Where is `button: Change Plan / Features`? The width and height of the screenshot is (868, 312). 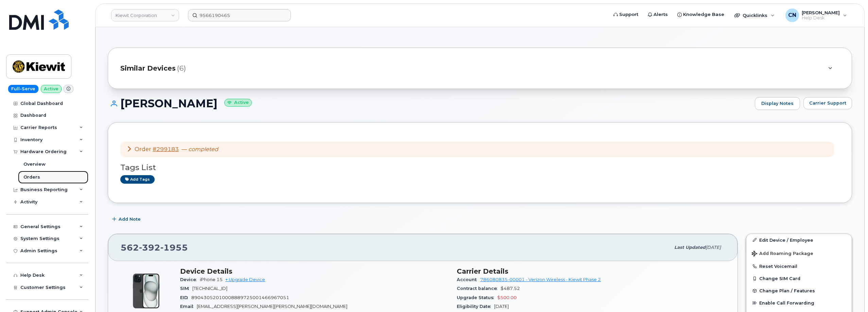 button: Change Plan / Features is located at coordinates (799, 291).